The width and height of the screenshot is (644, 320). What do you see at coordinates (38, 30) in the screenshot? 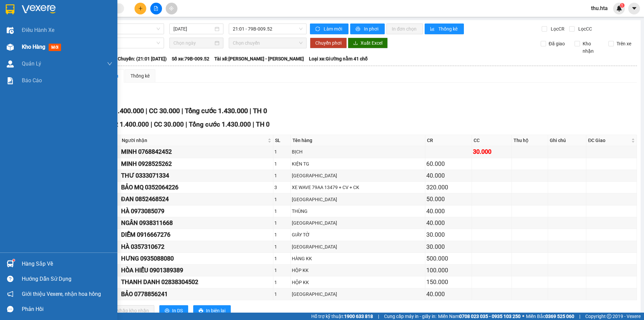
I see `span: Điều hành xe` at bounding box center [38, 30].